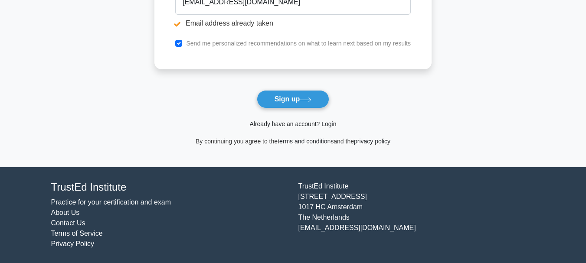 The width and height of the screenshot is (586, 263). What do you see at coordinates (73, 244) in the screenshot?
I see `a: Privacy Policy` at bounding box center [73, 244].